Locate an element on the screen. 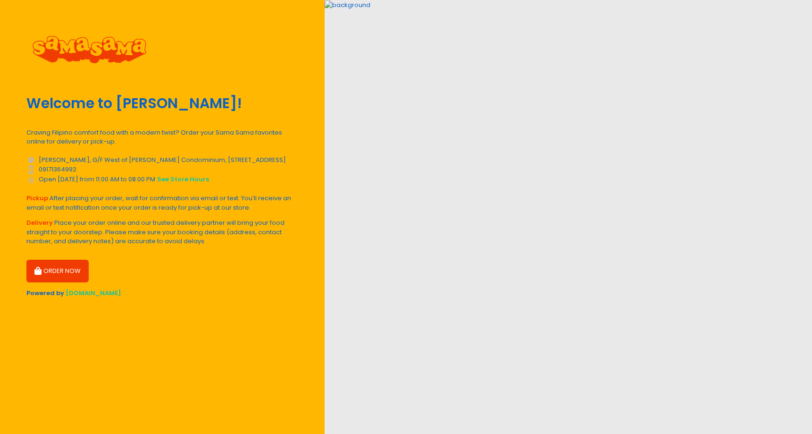 The width and height of the screenshot is (812, 434). div: After placing your order, wait for confirmation via email or text. You’ll receive an email or tex... is located at coordinates (162, 202).